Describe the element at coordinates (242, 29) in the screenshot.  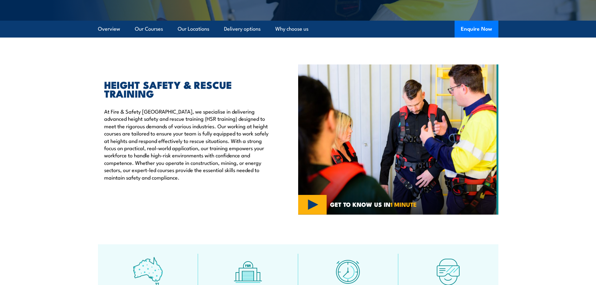
I see `a: Delivery options` at that location.